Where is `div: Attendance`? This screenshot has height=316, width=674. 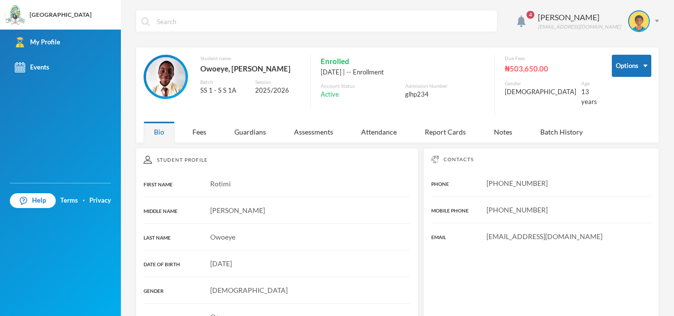
div: Attendance is located at coordinates (379, 132).